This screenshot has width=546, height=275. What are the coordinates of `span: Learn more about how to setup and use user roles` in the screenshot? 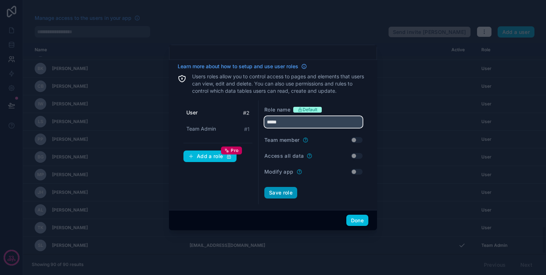 It's located at (238, 66).